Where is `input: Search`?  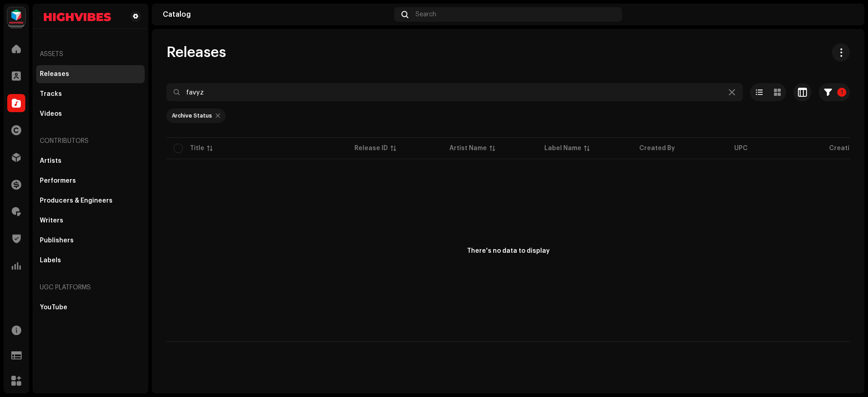 input: Search is located at coordinates (454, 92).